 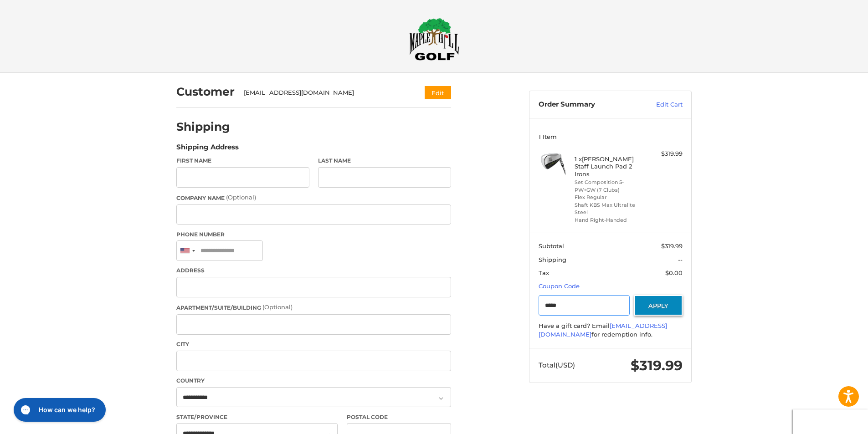 What do you see at coordinates (609, 209) in the screenshot?
I see `li: Shaft KBS Max Ultralite Steel` at bounding box center [609, 209].